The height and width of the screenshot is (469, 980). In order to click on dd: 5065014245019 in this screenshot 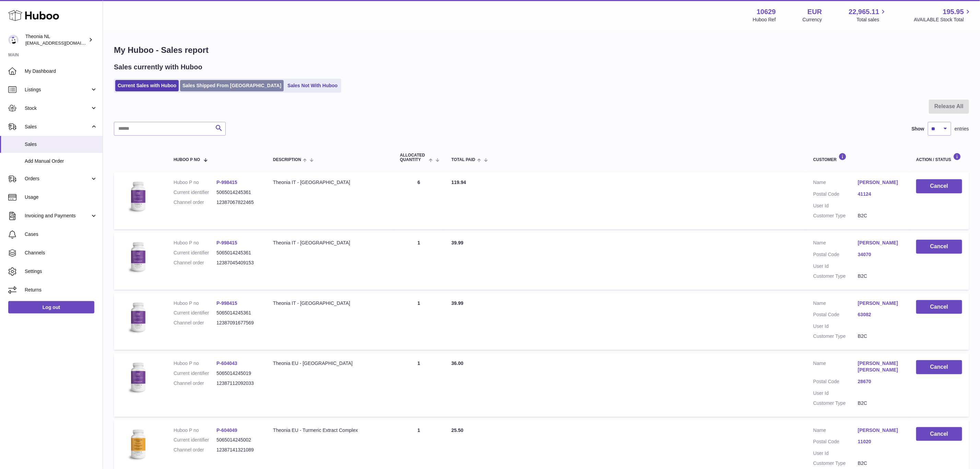, I will do `click(238, 373)`.